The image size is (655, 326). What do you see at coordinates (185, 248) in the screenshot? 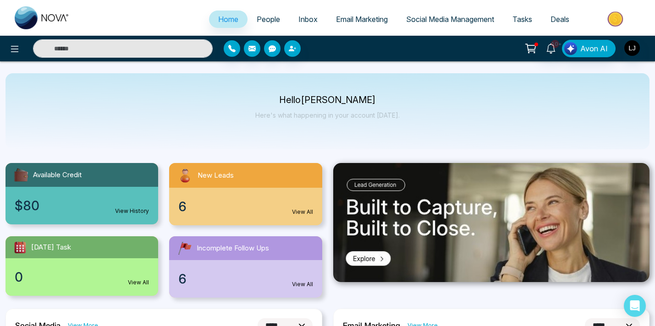
I see `img: followUps.svg` at bounding box center [185, 248].